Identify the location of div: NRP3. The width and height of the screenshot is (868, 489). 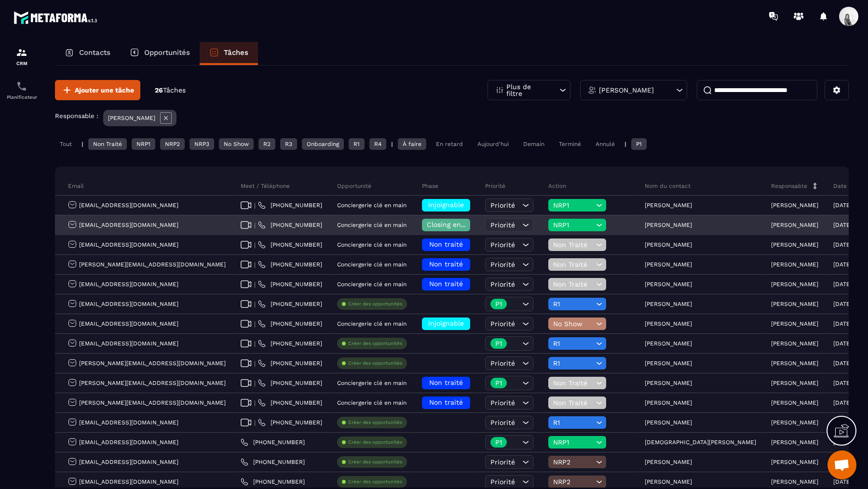
(202, 144).